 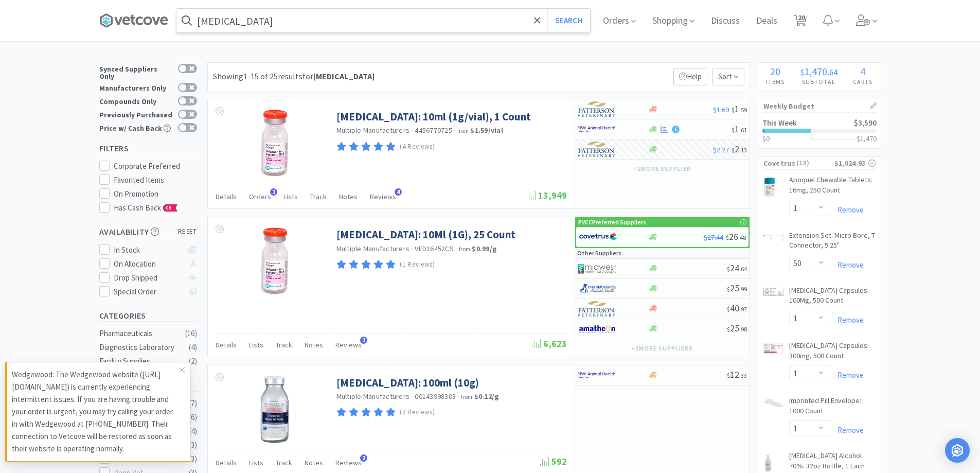 What do you see at coordinates (743, 130) in the screenshot?
I see `span: . 61` at bounding box center [743, 130].